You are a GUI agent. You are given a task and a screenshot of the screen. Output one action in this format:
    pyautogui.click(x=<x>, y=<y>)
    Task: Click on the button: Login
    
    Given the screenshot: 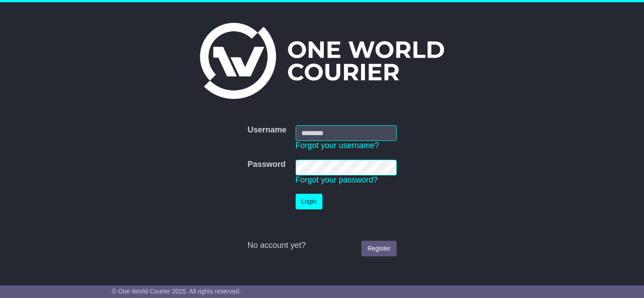 What is the action you would take?
    pyautogui.click(x=309, y=201)
    